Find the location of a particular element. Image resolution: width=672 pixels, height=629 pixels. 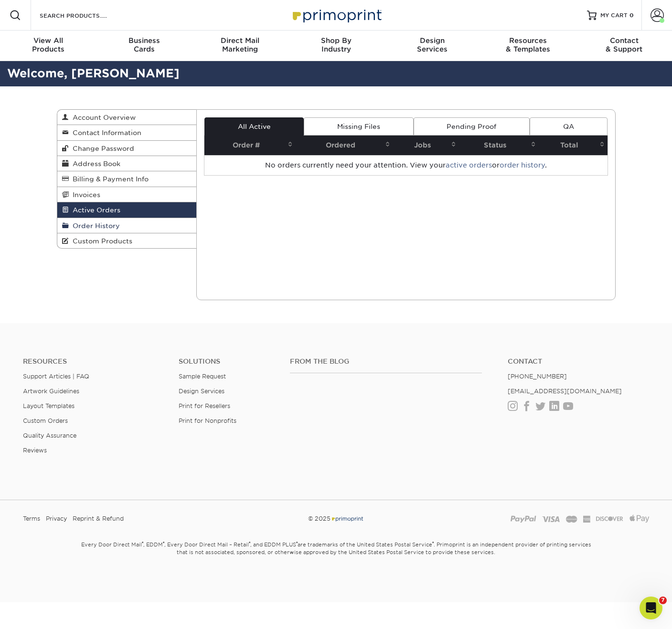

span: Invoices is located at coordinates (85, 195).